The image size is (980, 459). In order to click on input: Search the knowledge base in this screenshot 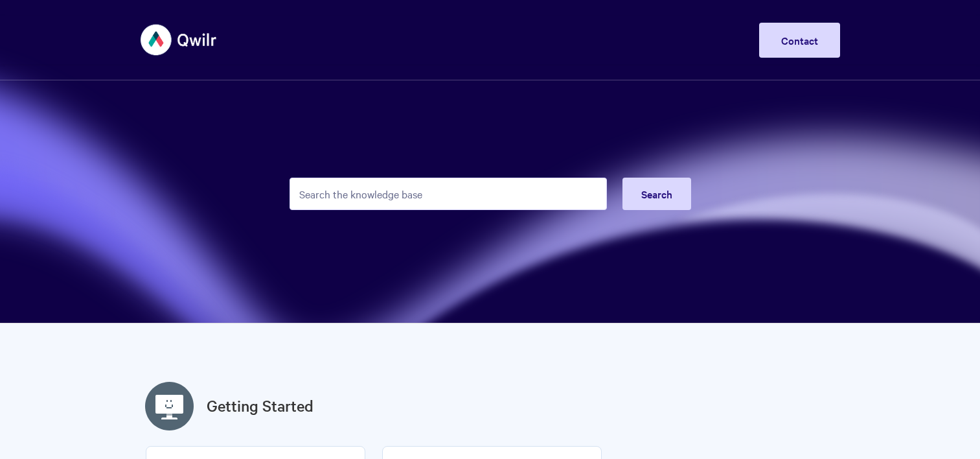, I will do `click(448, 194)`.